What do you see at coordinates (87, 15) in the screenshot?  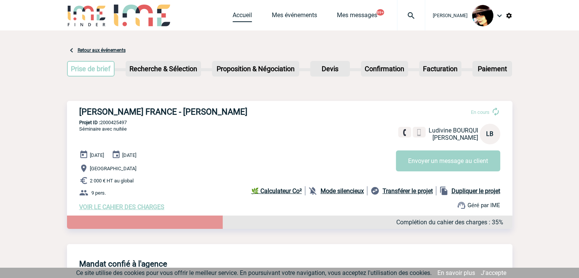 I see `img: IME-Finder` at bounding box center [87, 15].